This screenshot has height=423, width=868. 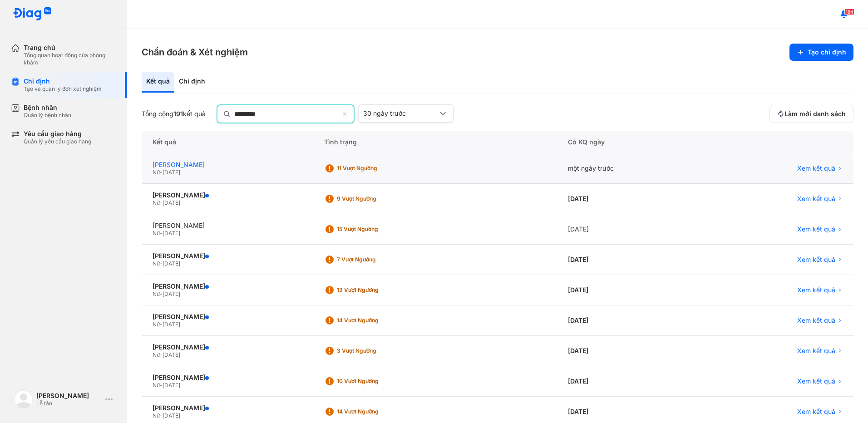 What do you see at coordinates (435, 142) in the screenshot?
I see `div: Tình trạng` at bounding box center [435, 142].